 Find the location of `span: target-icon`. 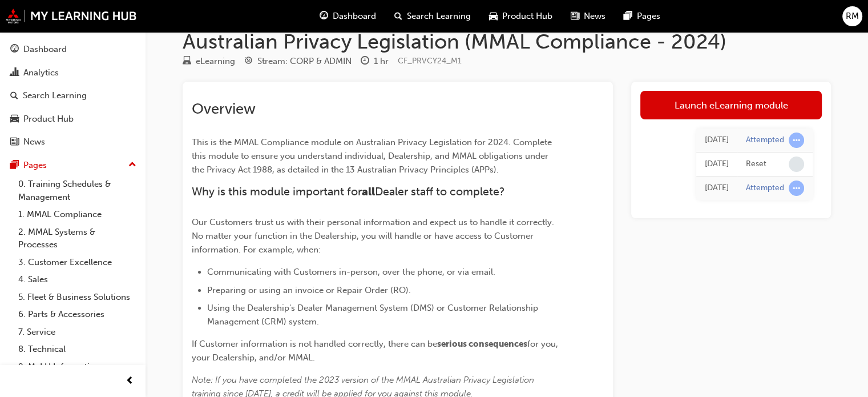

span: target-icon is located at coordinates (248, 62).